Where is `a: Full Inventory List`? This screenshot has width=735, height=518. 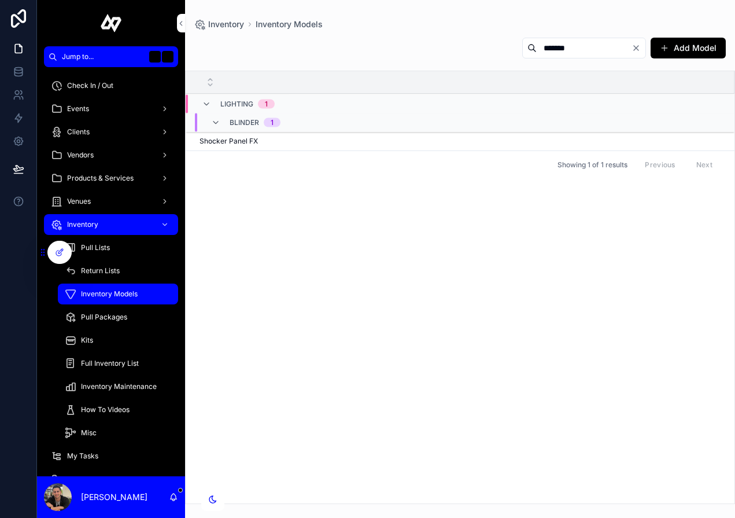
a: Full Inventory List is located at coordinates (118, 363).